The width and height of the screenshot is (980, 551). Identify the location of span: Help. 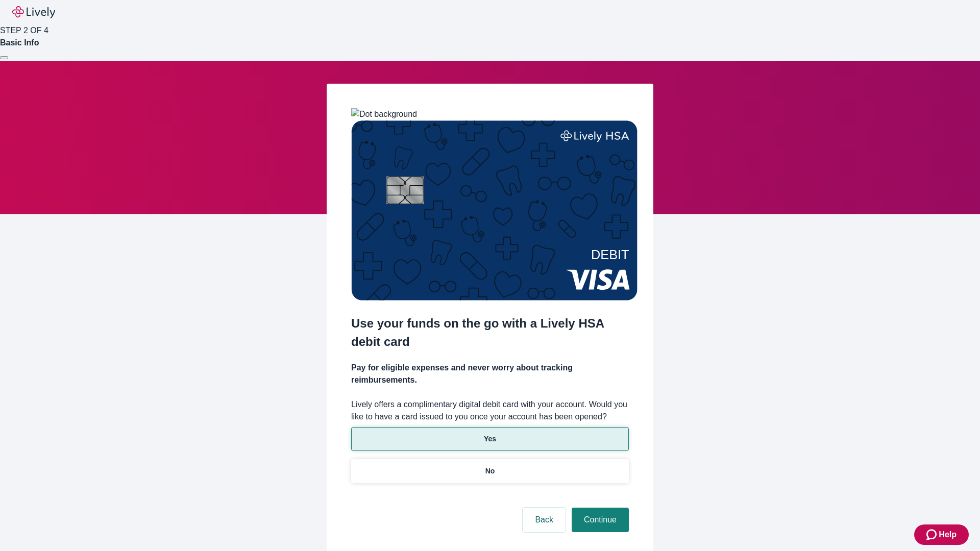
(947, 535).